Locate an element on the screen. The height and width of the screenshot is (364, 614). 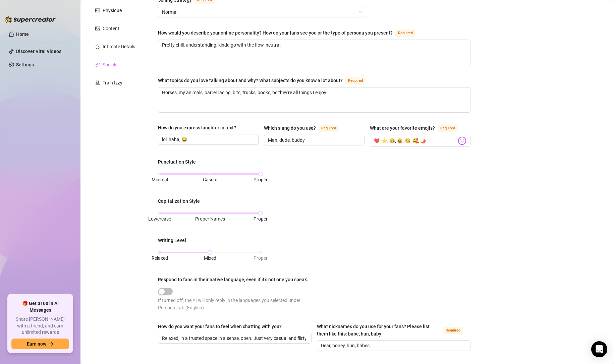
input: Which slang do you use? is located at coordinates (314, 140).